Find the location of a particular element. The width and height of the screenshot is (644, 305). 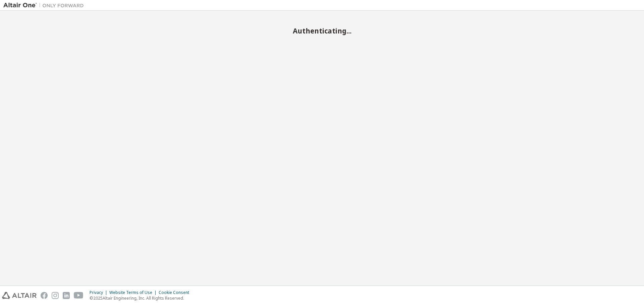

p: © 2025 Altair Engineering, Inc. All Rights Reserved. is located at coordinates (141, 298).